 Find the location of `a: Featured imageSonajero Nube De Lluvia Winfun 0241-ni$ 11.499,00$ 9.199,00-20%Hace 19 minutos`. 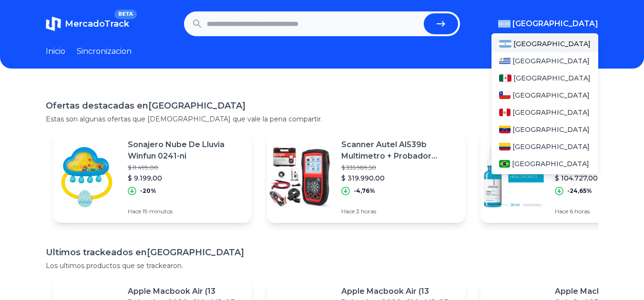

a: Featured imageSonajero Nube De Lluvia Winfun 0241-ni$ 11.499,00$ 9.199,00-20%Hace 19 minutos is located at coordinates (153, 177).